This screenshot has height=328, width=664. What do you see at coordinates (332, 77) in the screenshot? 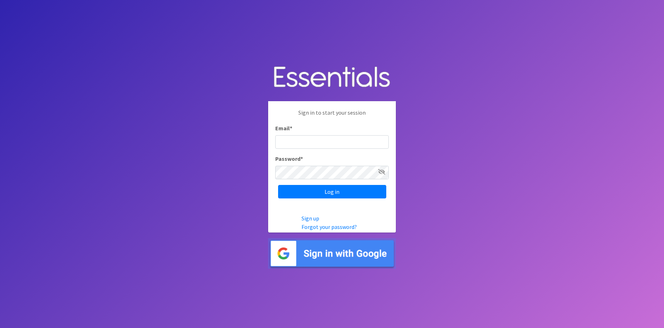
I see `img: Human Essentials` at bounding box center [332, 77].